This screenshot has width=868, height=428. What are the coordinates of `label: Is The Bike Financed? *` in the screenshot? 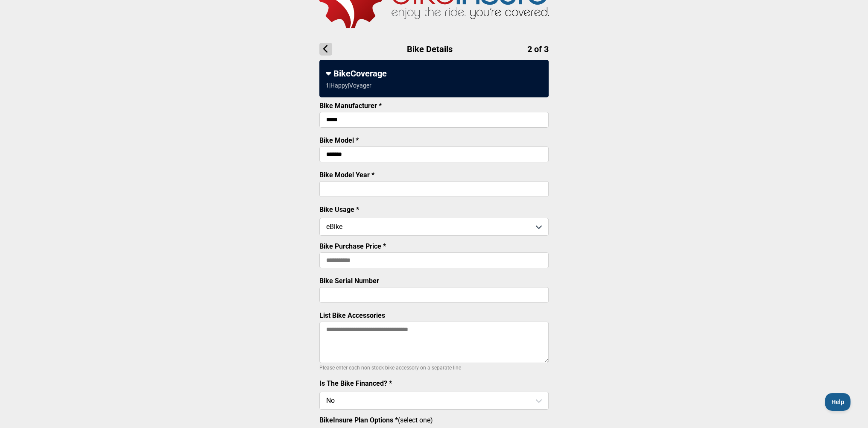 It's located at (356, 383).